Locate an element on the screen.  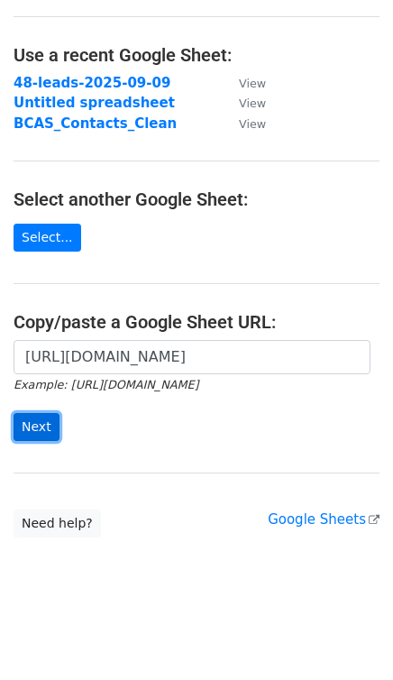
a: Select... is located at coordinates (47, 237).